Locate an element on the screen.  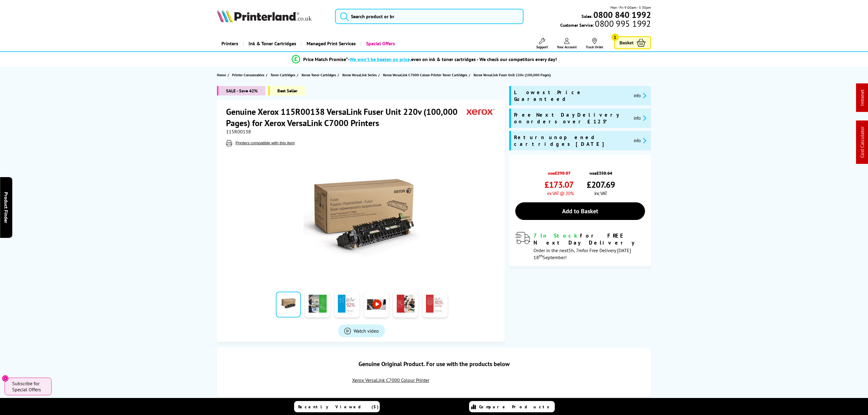
span: Xerox VersaLink C7000 Colour Printer Toner Cartridges is located at coordinates (425, 74).